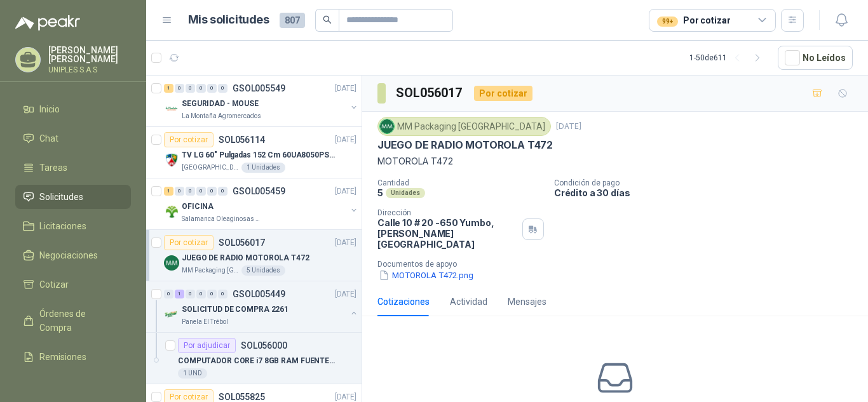 The image size is (868, 402). I want to click on p: SOL056017, so click(241, 243).